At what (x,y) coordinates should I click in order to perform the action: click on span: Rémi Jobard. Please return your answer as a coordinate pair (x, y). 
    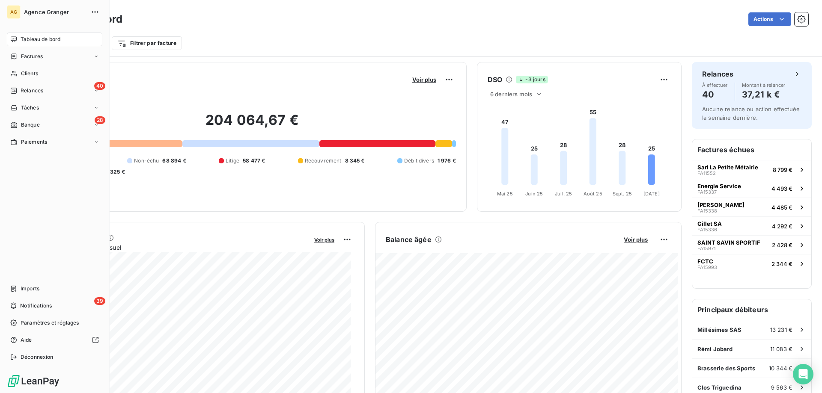
    Looking at the image, I should click on (715, 349).